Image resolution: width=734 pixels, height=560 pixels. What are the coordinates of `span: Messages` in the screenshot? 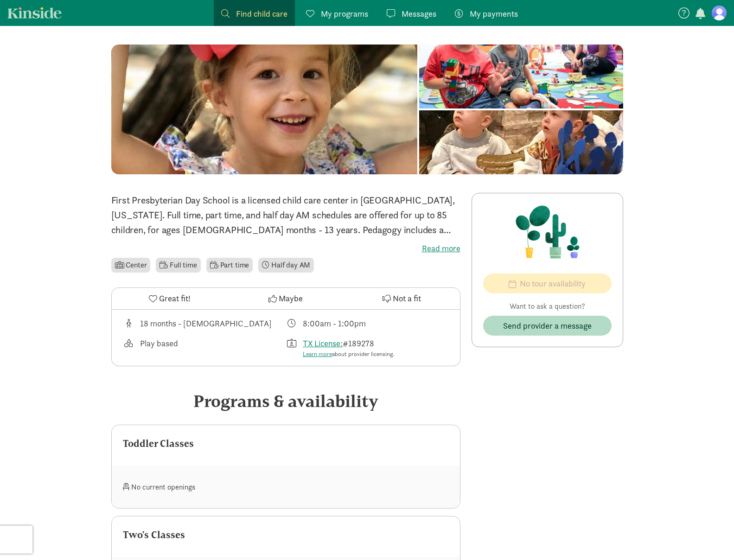 It's located at (419, 14).